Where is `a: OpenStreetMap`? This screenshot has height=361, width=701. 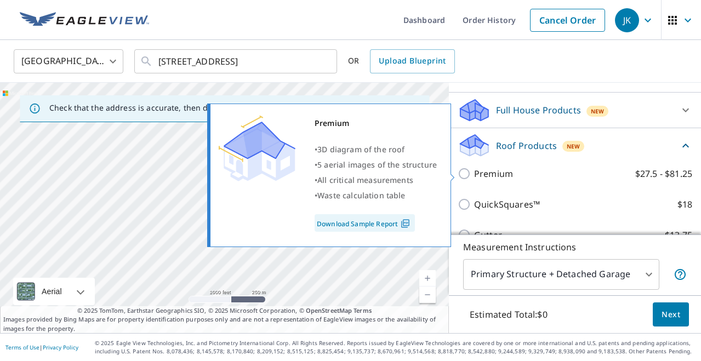
a: OpenStreetMap is located at coordinates (329, 310).